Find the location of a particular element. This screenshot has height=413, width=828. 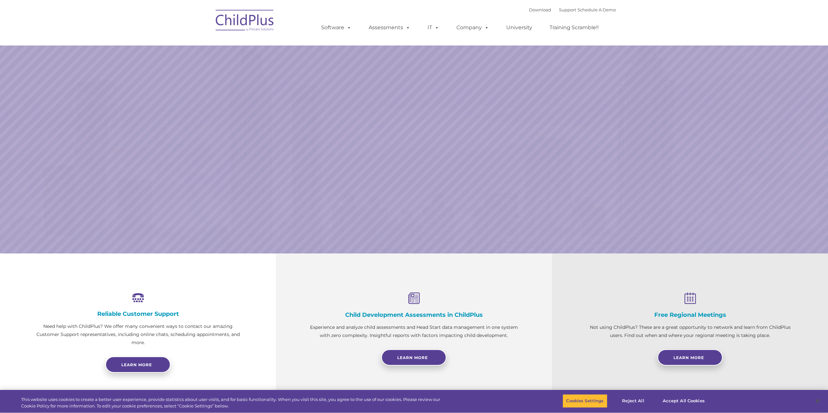

h4: Free Regional Meetings is located at coordinates (690, 315).